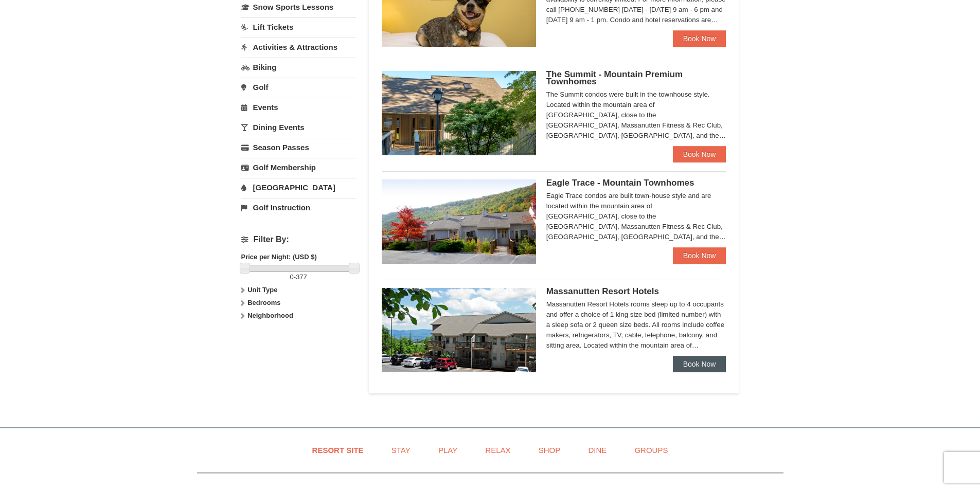 This screenshot has width=980, height=490. What do you see at coordinates (651, 450) in the screenshot?
I see `a: Groups` at bounding box center [651, 450].